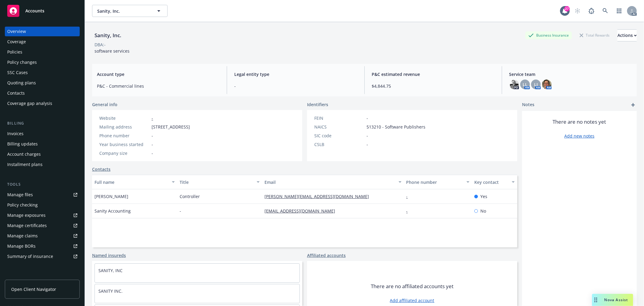 This screenshot has width=644, height=306. I want to click on button: Title, so click(220, 182).